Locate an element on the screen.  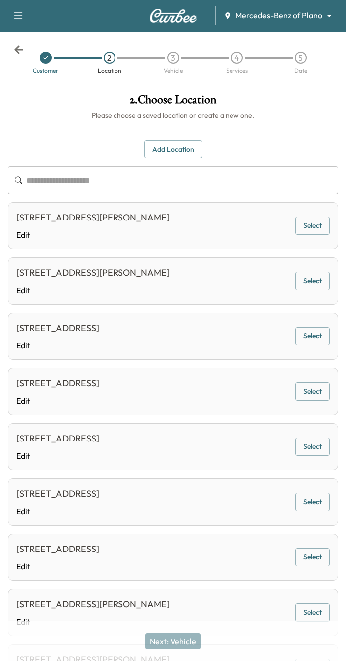
div: Vehicle is located at coordinates (173, 71).